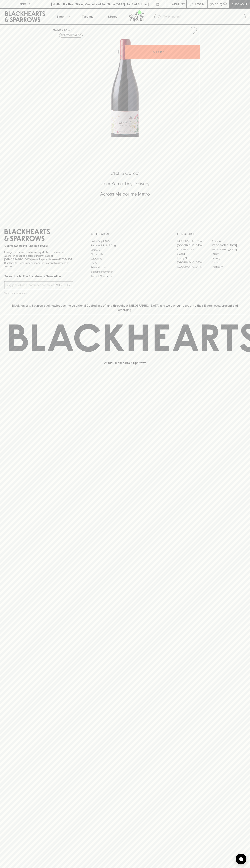  What do you see at coordinates (125, 254) in the screenshot?
I see `a: Contact Us` at bounding box center [125, 254].